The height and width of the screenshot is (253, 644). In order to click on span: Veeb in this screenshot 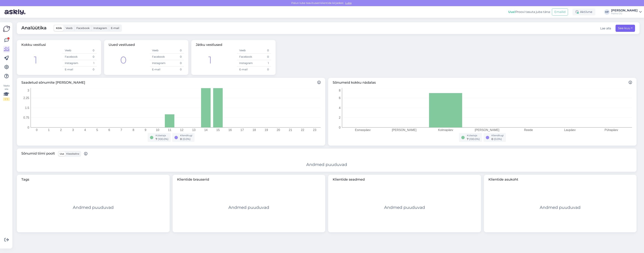, I will do `click(69, 28)`.